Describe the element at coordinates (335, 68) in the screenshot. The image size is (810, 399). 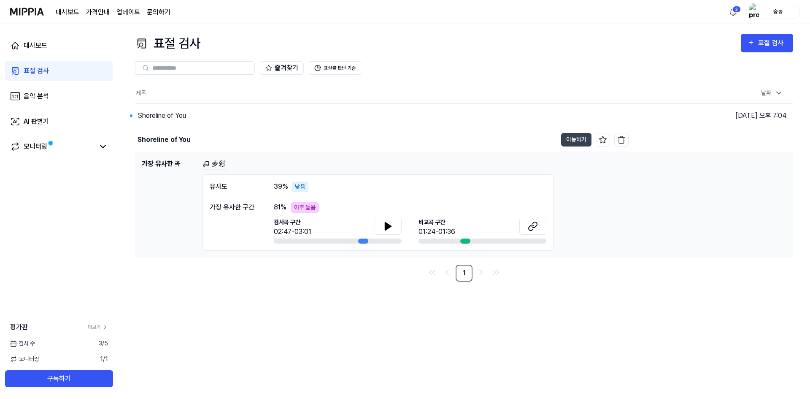
I see `button: 표절률 판단 기준` at that location.